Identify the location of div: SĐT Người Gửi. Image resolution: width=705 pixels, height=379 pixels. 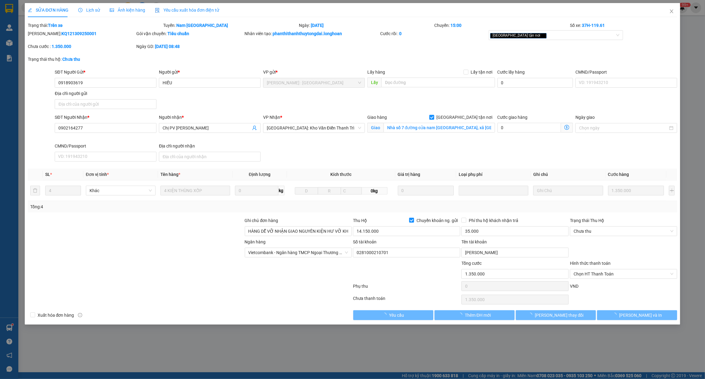
(105, 72).